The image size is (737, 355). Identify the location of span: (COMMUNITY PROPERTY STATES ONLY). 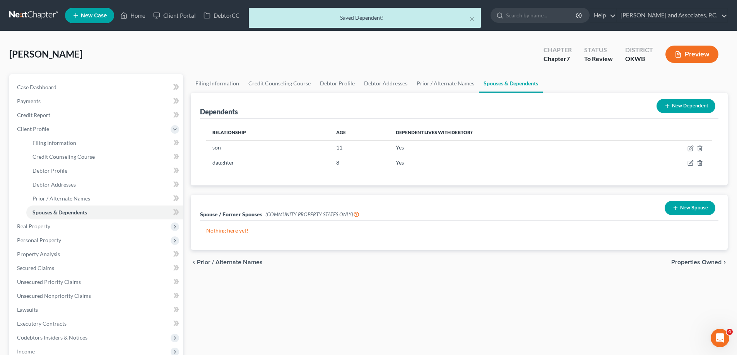
(312, 215).